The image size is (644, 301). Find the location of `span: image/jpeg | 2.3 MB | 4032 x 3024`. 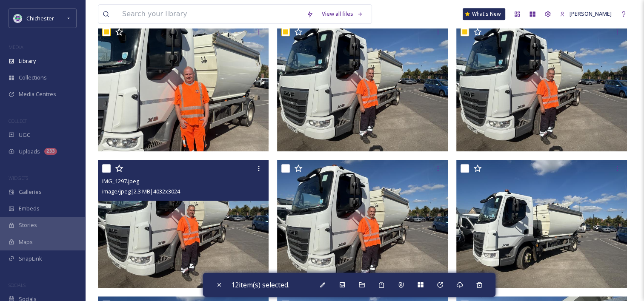

span: image/jpeg | 2.3 MB | 4032 x 3024 is located at coordinates (141, 191).